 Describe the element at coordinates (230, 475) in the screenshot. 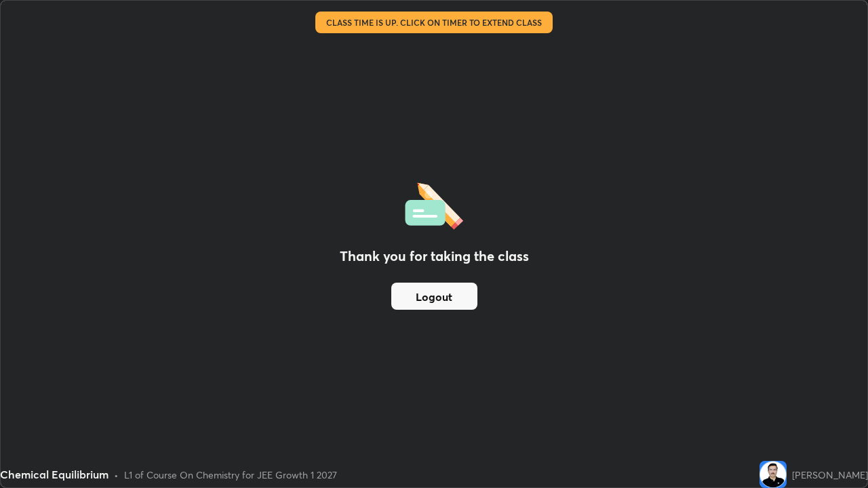

I see `div: L1 of Course On Chemistry for JEE Growth 1 2027` at that location.